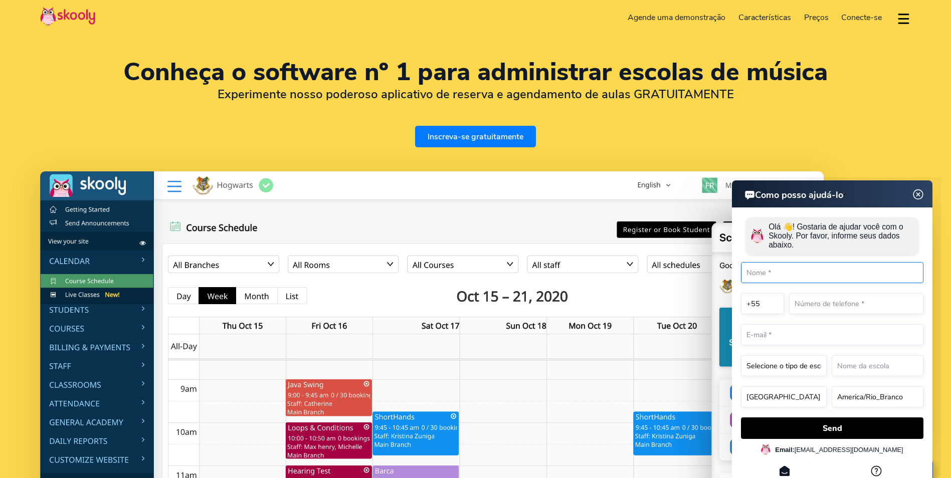 The width and height of the screenshot is (951, 478). I want to click on a: Inscreva-se gratuitamente, so click(475, 136).